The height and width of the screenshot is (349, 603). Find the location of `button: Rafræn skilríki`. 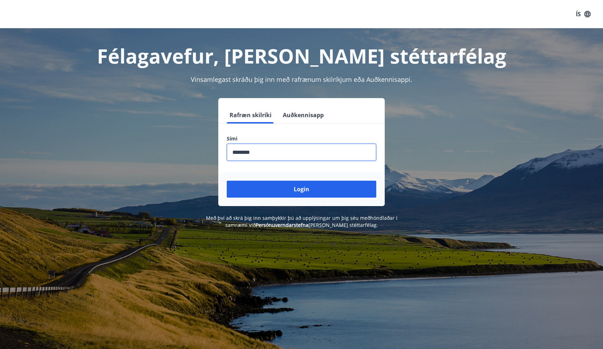

button: Rafræn skilríki is located at coordinates (250, 115).